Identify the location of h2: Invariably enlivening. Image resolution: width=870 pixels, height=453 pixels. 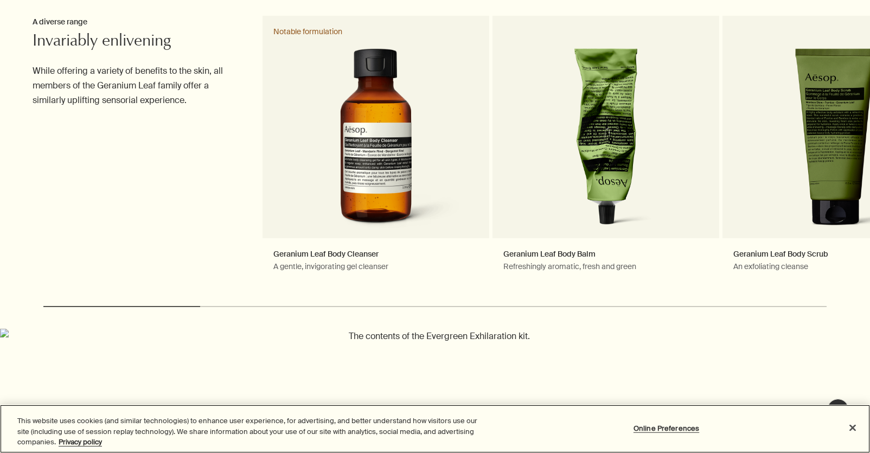
(135, 42).